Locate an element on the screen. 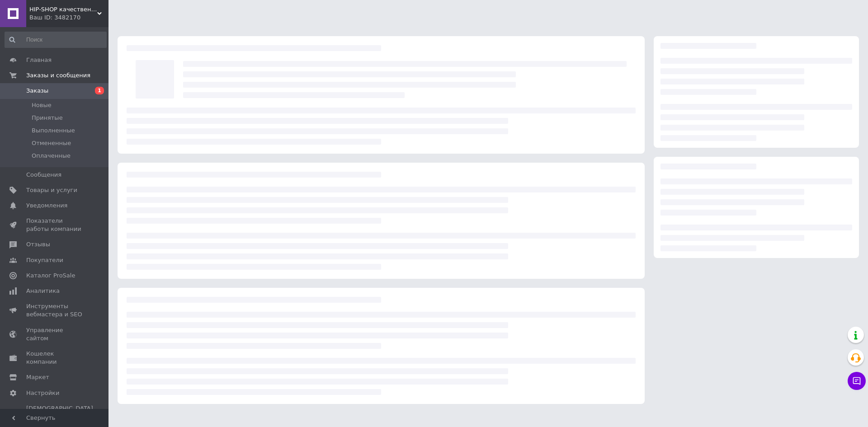 This screenshot has height=427, width=868. span: Сообщения is located at coordinates (44, 175).